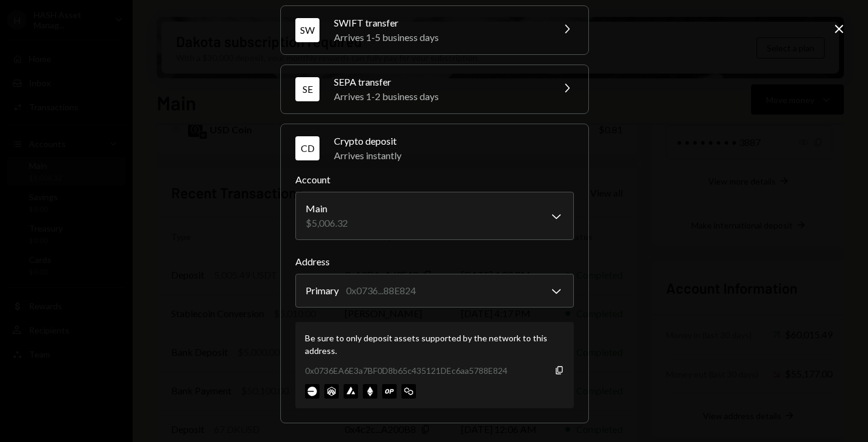  I want to click on button: SESEPA transferArrives 1-2 business days, so click(435, 89).